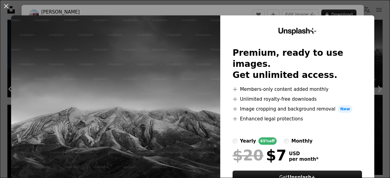 The width and height of the screenshot is (390, 178). I want to click on div: yearly, so click(248, 141).